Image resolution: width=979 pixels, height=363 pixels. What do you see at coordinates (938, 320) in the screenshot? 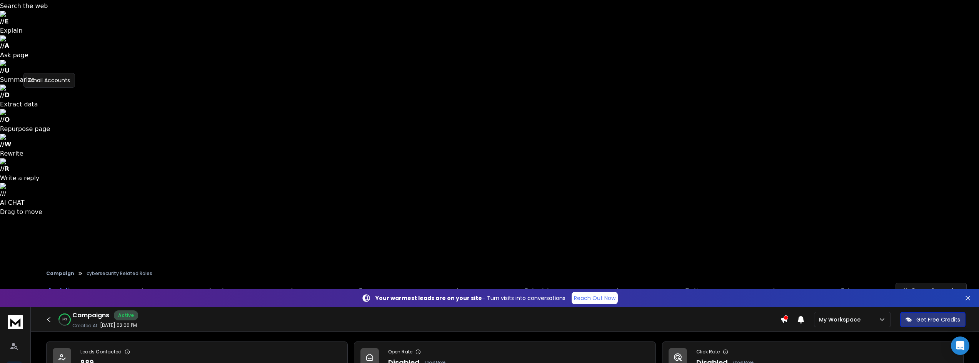
I see `p: Get Free Credits` at bounding box center [938, 320].